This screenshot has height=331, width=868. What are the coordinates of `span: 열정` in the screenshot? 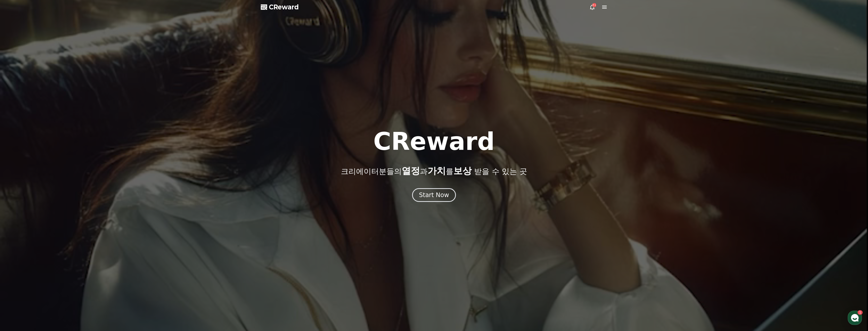 It's located at (411, 170).